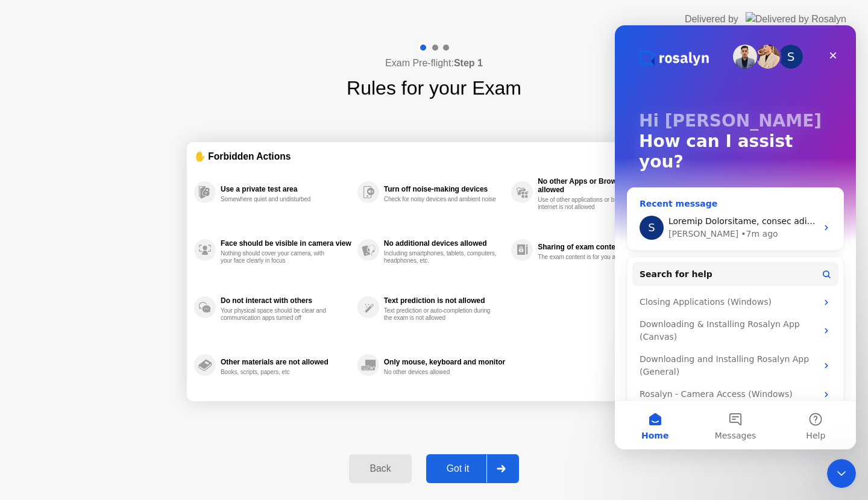 The height and width of the screenshot is (500, 868). What do you see at coordinates (286, 362) in the screenshot?
I see `div: Other materials are not allowed` at bounding box center [286, 362].